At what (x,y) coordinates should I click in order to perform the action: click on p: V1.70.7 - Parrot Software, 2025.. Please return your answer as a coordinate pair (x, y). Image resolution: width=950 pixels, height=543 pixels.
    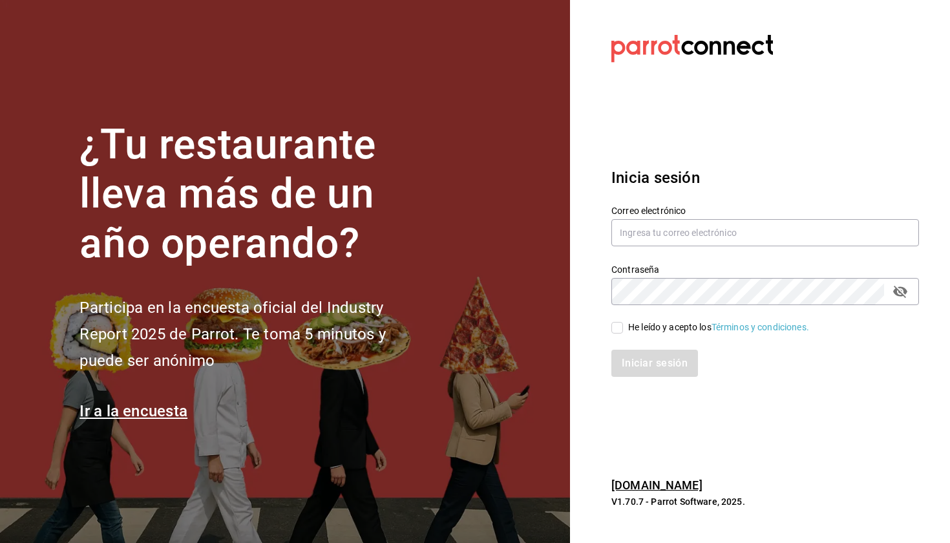
    Looking at the image, I should click on (765, 502).